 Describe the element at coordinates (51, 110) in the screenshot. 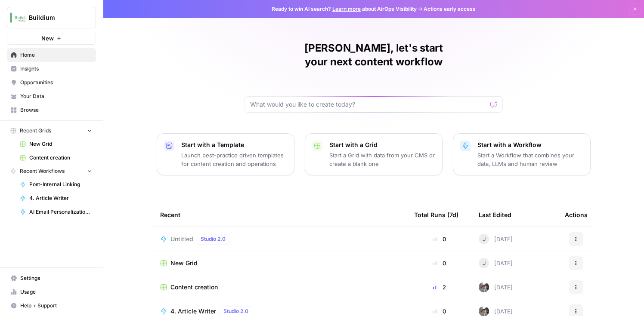

I see `a: Browse` at that location.